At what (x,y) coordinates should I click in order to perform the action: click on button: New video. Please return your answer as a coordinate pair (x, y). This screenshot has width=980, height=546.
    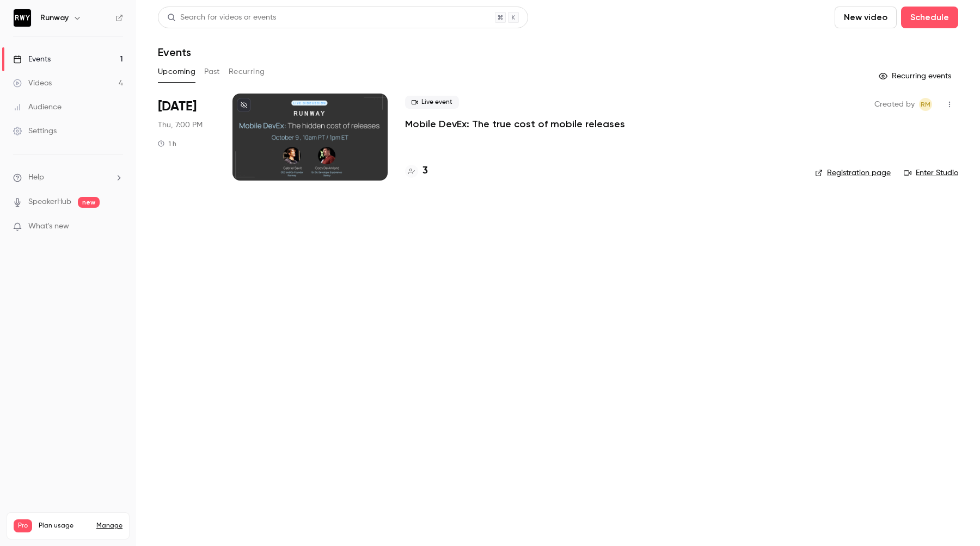
    Looking at the image, I should click on (866, 17).